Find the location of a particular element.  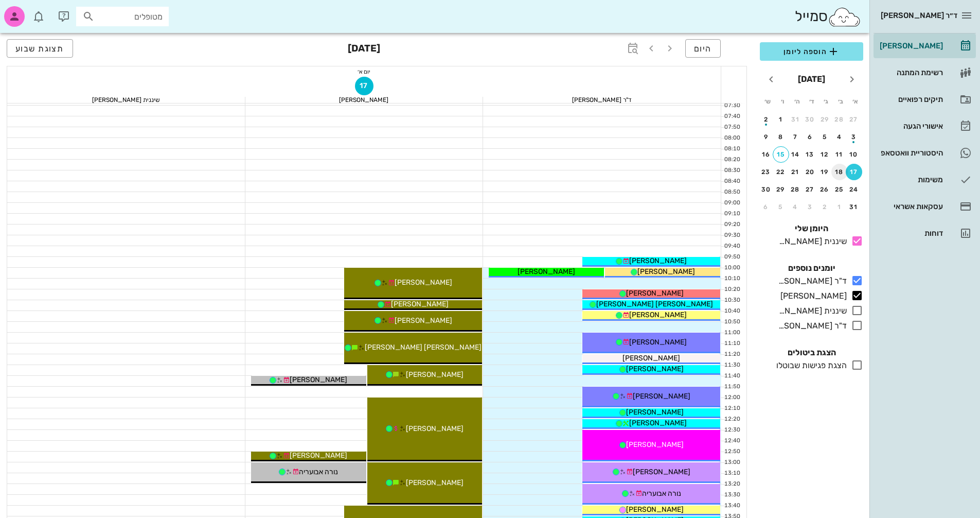

a: אישורי הגעה is located at coordinates (924, 126).